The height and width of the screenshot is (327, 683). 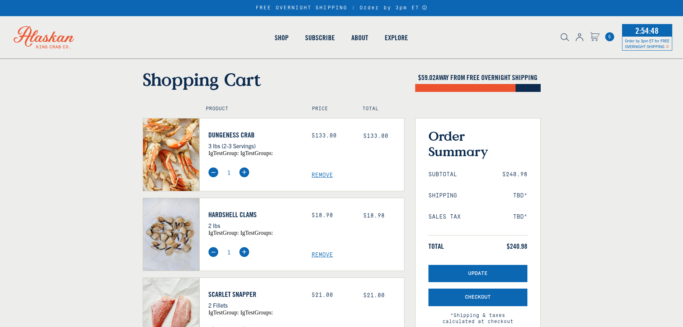 What do you see at coordinates (478, 273) in the screenshot?
I see `span: Update` at bounding box center [478, 273].